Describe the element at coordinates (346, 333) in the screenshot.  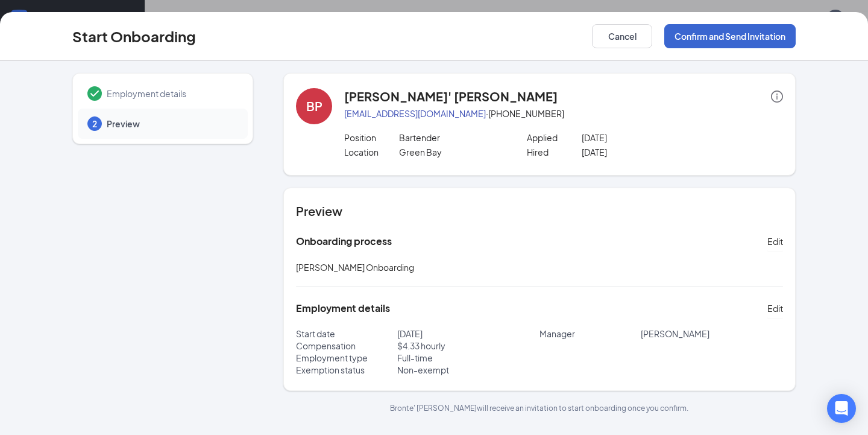
I see `p: Start date` at that location.